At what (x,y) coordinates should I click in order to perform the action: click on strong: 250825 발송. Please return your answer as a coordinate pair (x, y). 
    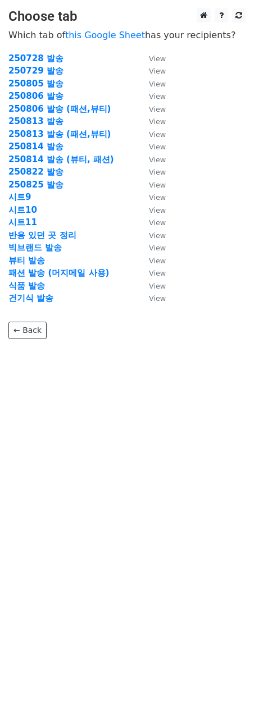
    Looking at the image, I should click on (36, 185).